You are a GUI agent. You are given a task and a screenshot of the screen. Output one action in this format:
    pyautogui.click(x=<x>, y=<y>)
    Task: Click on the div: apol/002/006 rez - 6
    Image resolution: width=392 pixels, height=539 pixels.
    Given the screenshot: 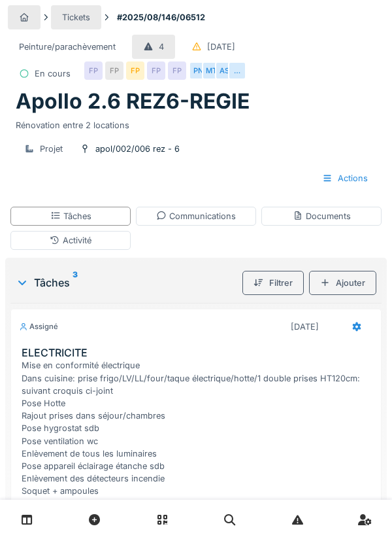 What is the action you would take?
    pyautogui.click(x=137, y=149)
    